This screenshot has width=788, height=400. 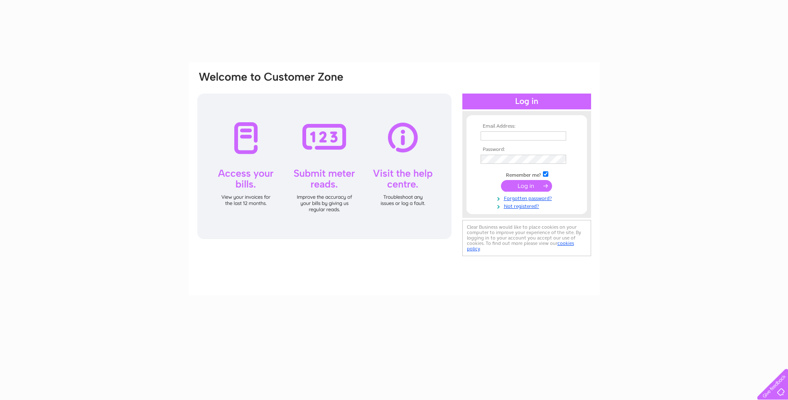 What do you see at coordinates (527, 126) in the screenshot?
I see `th: Email Address:` at bounding box center [527, 126].